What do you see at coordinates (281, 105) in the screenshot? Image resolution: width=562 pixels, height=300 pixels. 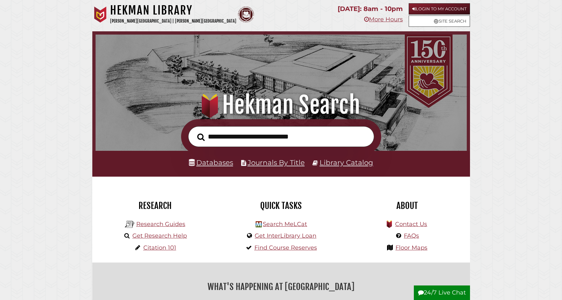 I see `h1: Hekman Search` at bounding box center [281, 105].